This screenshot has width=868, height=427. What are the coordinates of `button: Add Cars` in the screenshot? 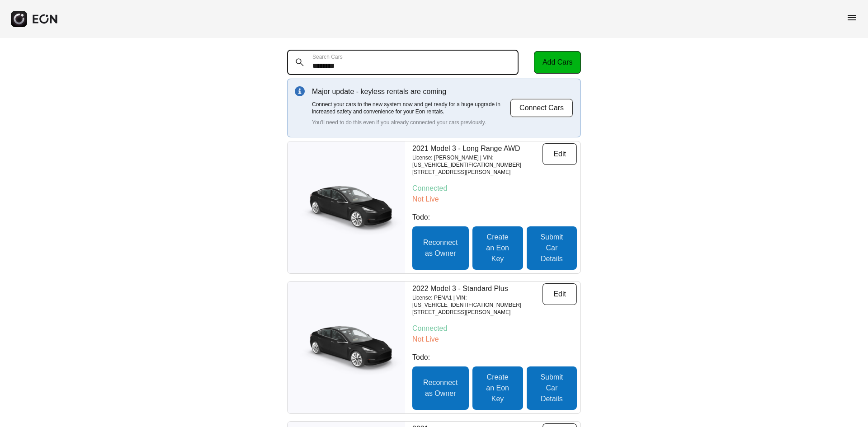 It's located at (558, 63).